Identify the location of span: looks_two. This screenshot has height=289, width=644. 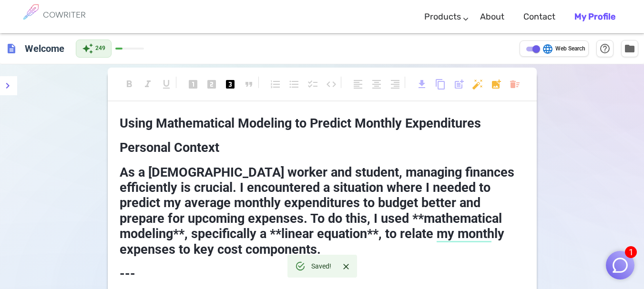
(211, 84).